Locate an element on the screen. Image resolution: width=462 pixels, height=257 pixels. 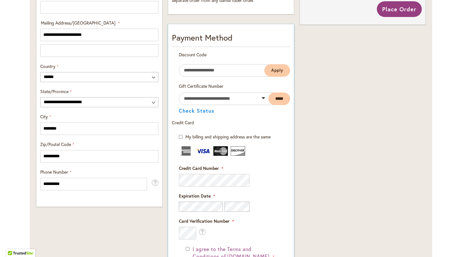
span: My billing and shipping address are the same is located at coordinates (228, 136).